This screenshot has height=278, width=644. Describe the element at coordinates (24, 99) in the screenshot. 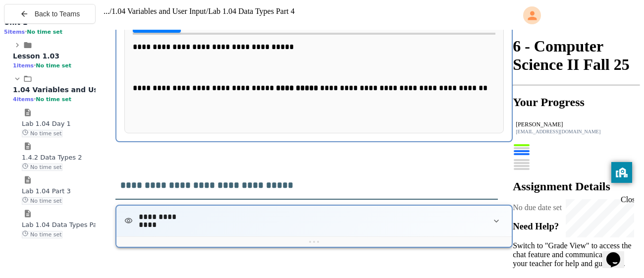

I see `span: 4 items` at that location.